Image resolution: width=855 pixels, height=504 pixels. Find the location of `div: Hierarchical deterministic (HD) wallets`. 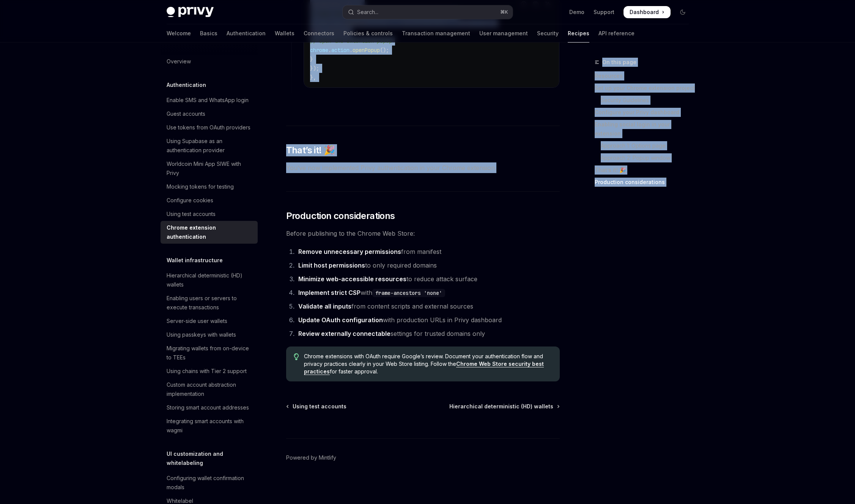

div: Hierarchical deterministic (HD) wallets is located at coordinates (210, 280).